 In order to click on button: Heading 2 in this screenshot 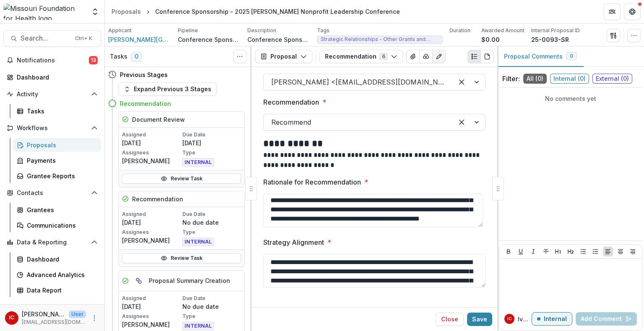, I will do `click(571, 252)`.